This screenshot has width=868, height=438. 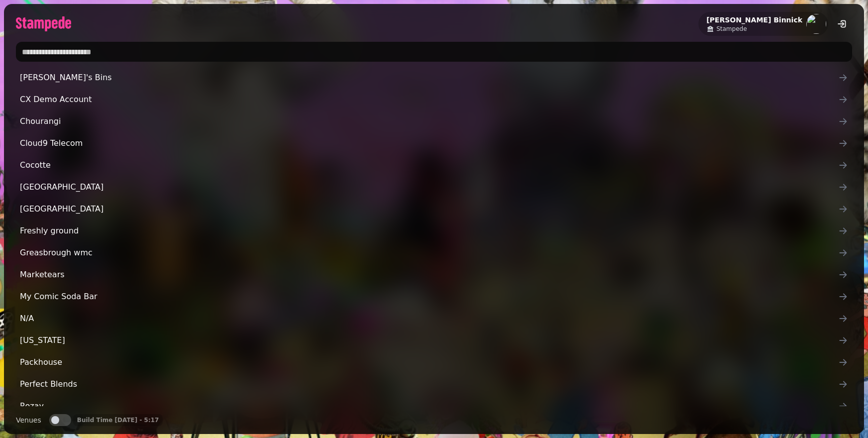 What do you see at coordinates (731, 29) in the screenshot?
I see `span: Stampede` at bounding box center [731, 29].